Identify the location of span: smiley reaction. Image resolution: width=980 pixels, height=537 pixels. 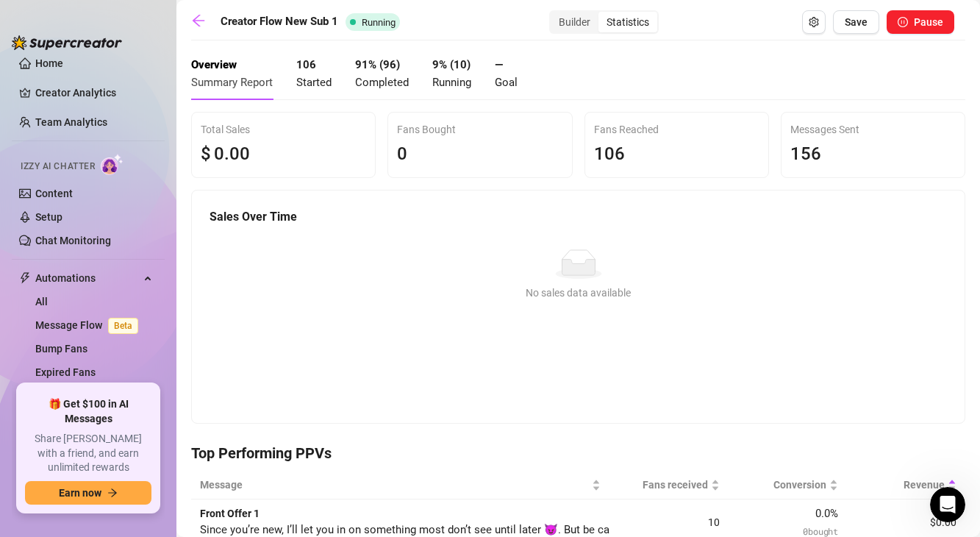
(186, 399).